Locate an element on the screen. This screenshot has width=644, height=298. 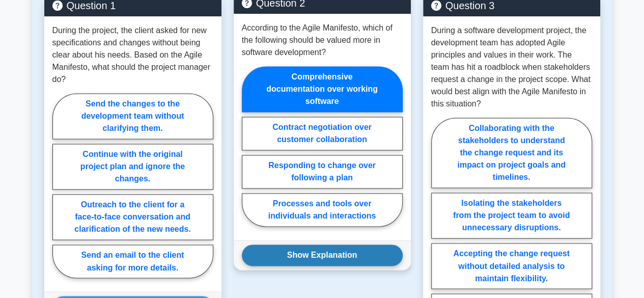
label: Comprehensive documentation over working software is located at coordinates (322, 89).